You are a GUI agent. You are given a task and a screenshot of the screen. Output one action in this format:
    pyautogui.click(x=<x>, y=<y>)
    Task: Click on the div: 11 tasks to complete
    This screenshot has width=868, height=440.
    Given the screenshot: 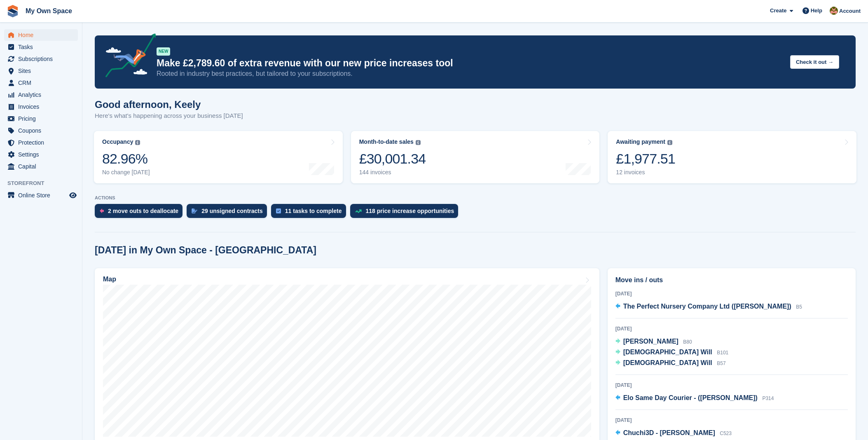 What is the action you would take?
    pyautogui.click(x=313, y=211)
    